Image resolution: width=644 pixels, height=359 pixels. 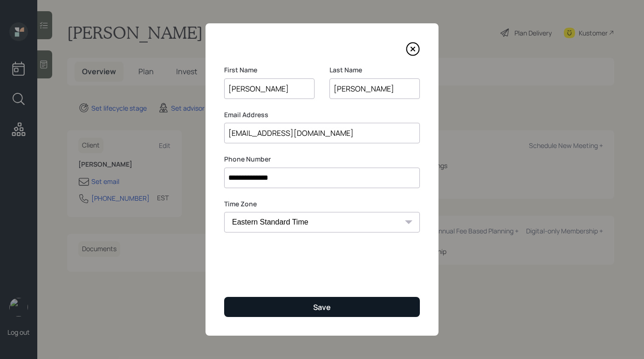 What do you see at coordinates (322, 204) in the screenshot?
I see `label: Time Zone` at bounding box center [322, 204].